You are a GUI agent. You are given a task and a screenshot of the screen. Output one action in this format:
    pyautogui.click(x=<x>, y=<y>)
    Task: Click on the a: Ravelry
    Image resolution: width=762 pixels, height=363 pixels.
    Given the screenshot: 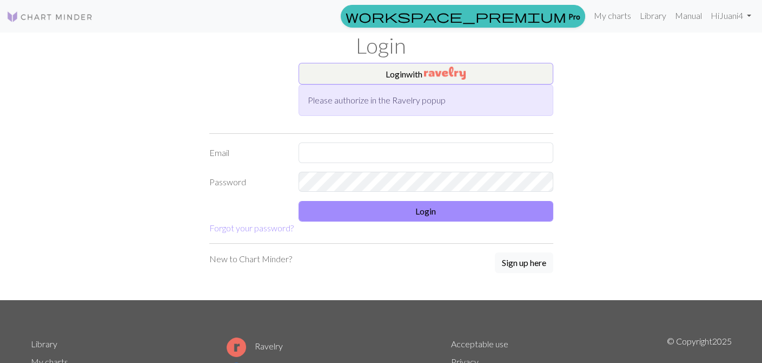 What is the action you would take?
    pyautogui.click(x=255, y=345)
    